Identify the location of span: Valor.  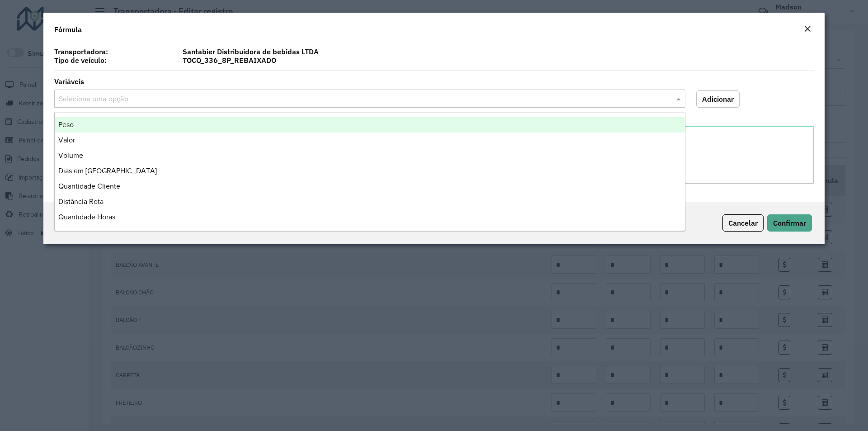
(67, 139).